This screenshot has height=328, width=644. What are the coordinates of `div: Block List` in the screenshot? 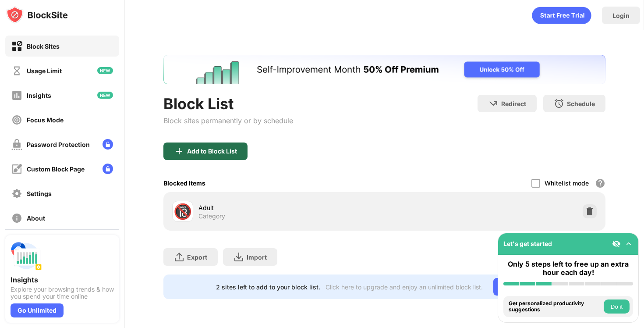 It's located at (228, 104).